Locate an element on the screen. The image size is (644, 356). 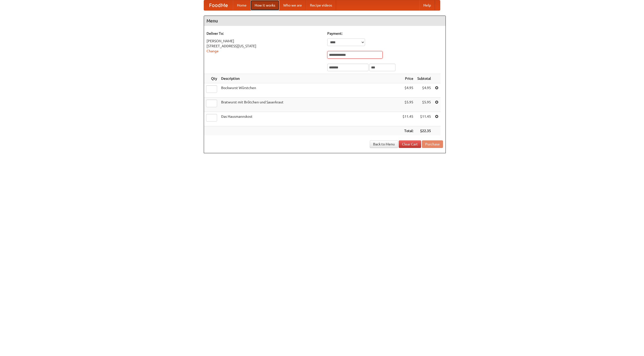
a: Change is located at coordinates (212, 51).